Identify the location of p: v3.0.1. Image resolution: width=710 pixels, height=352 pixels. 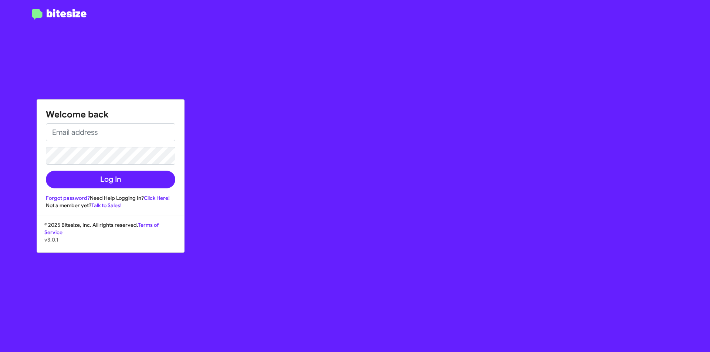
(111, 240).